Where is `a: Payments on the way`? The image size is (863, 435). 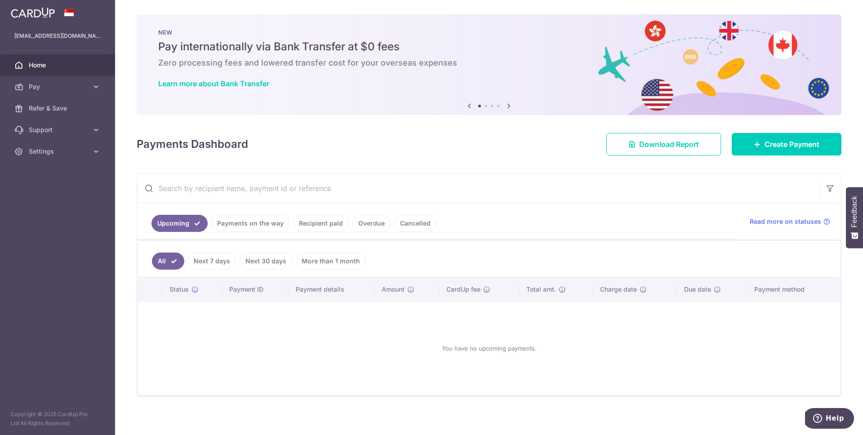 a: Payments on the way is located at coordinates (250, 223).